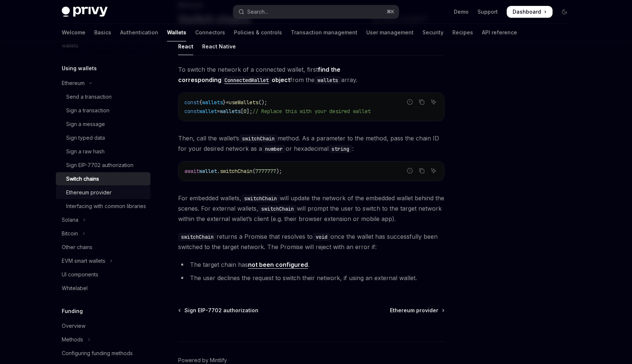 This screenshot has width=632, height=364. I want to click on h5: Using wallets, so click(79, 68).